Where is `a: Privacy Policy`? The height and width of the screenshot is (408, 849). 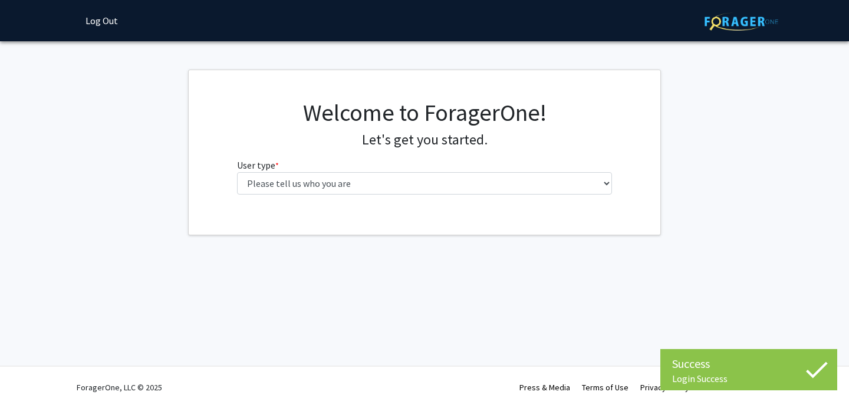 a: Privacy Policy is located at coordinates (664, 387).